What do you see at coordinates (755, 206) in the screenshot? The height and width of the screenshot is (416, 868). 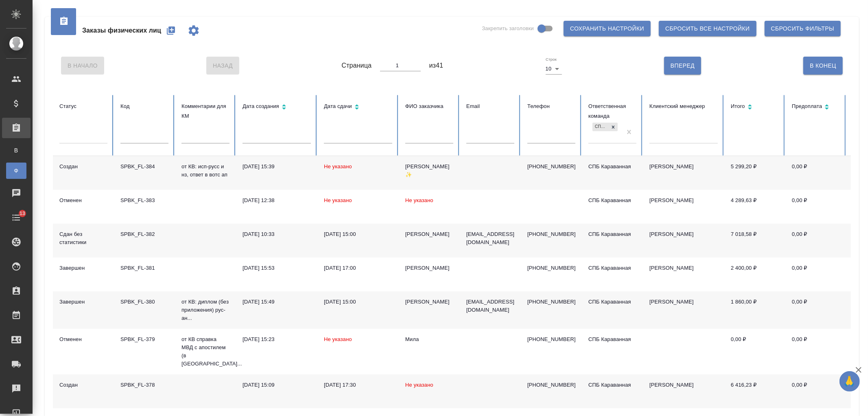 I see `td: 4 289,63 ₽` at bounding box center [755, 206].